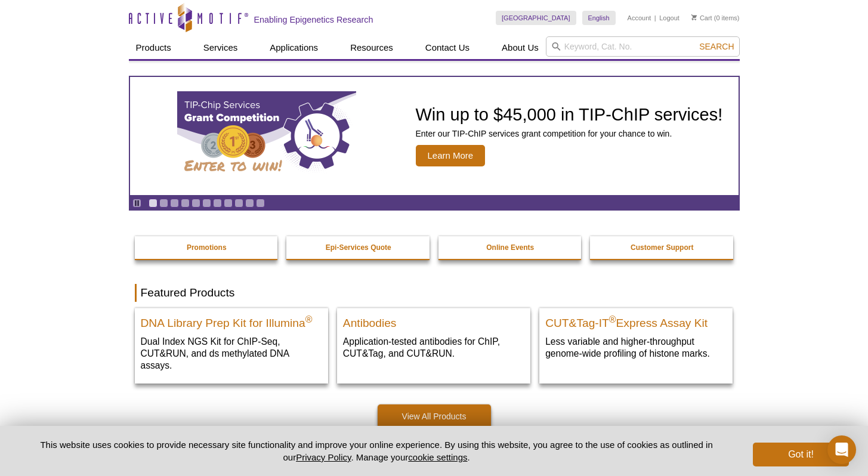  I want to click on a: About Us, so click(520, 48).